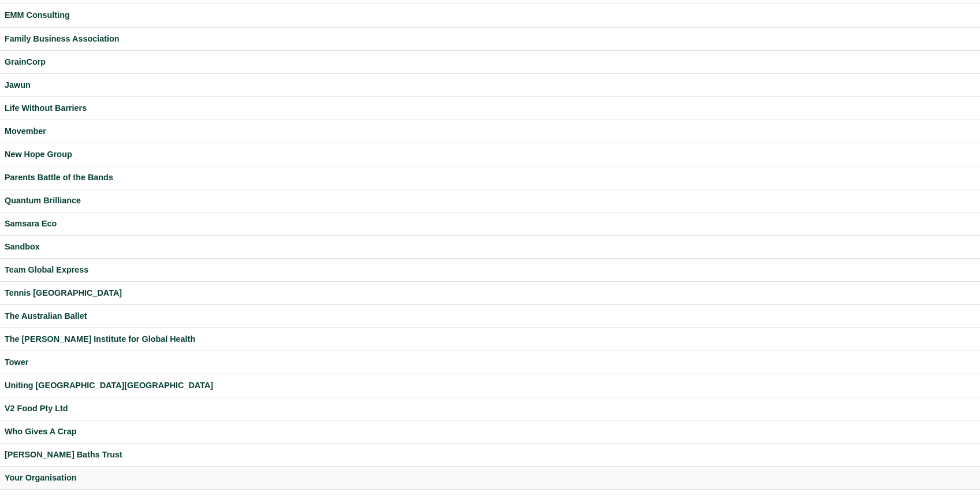 The height and width of the screenshot is (499, 980). What do you see at coordinates (490, 316) in the screenshot?
I see `a: The Australian Ballet` at bounding box center [490, 316].